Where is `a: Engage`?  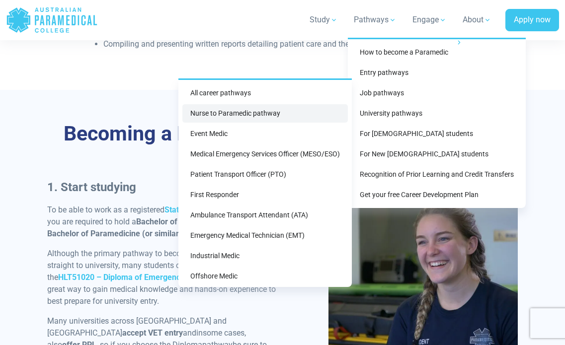 a: Engage is located at coordinates (429, 20).